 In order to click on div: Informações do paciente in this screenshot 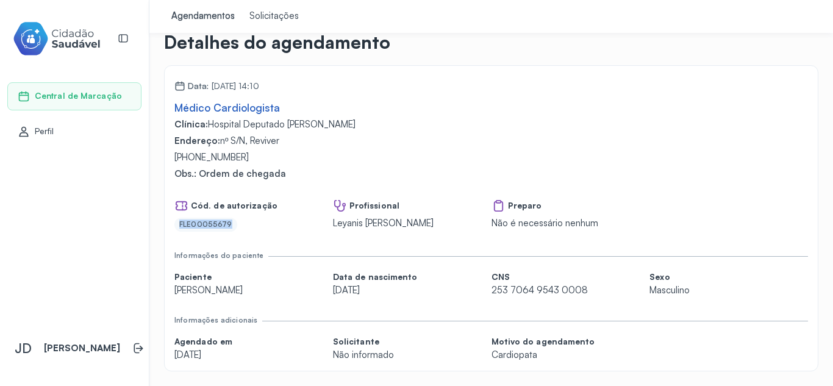, I will do `click(219, 255)`.